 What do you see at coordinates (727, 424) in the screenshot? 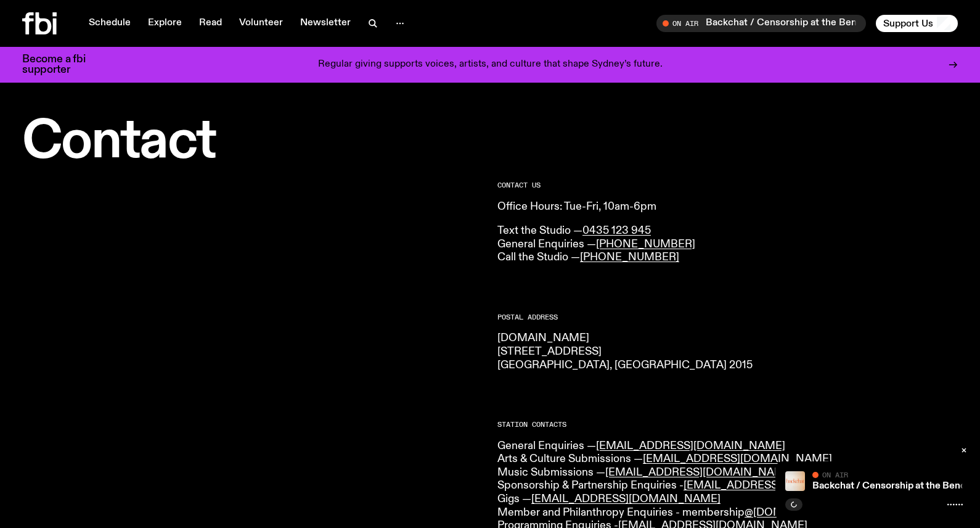
I see `h2: Station Contacts` at bounding box center [727, 424].